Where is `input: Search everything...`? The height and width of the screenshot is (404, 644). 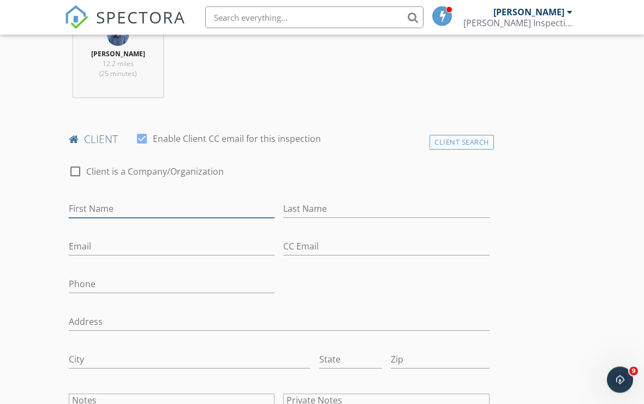 input: Search everything... is located at coordinates (315, 17).